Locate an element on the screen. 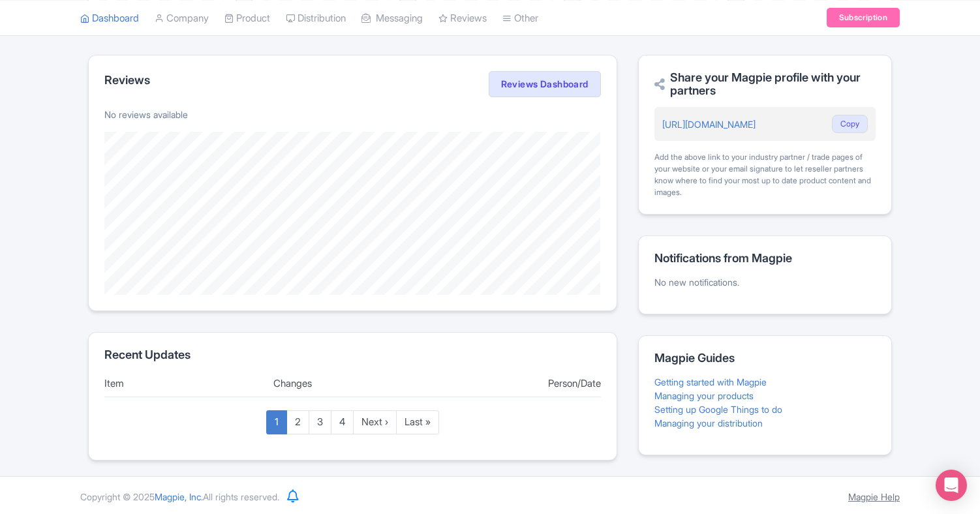 This screenshot has height=514, width=980. a: Magpie Help is located at coordinates (873, 496).